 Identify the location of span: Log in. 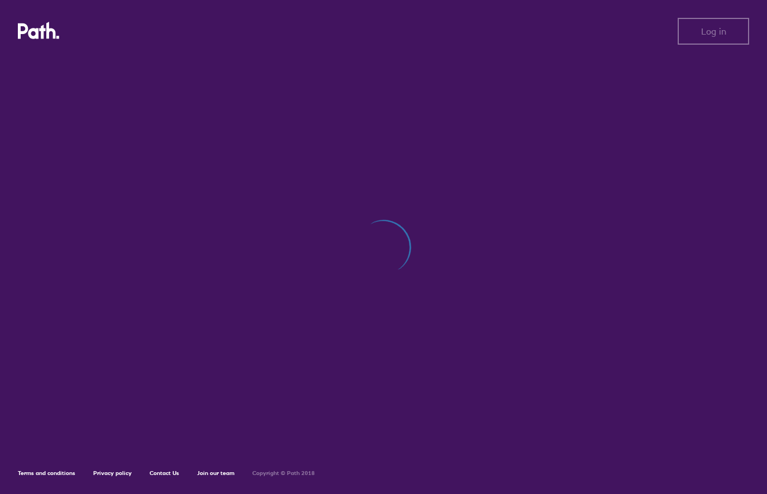
(713, 31).